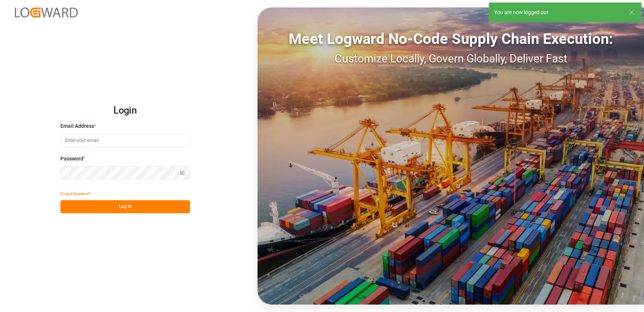 The height and width of the screenshot is (312, 644). I want to click on div: You are now logged out, so click(558, 12).